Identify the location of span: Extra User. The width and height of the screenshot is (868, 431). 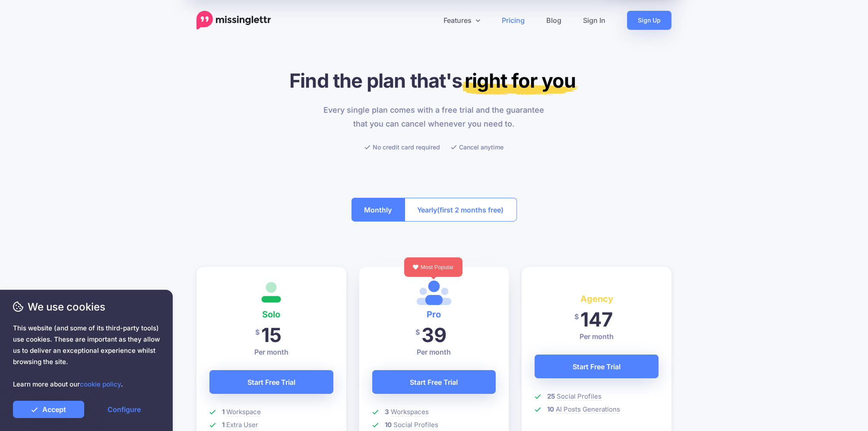
(242, 425).